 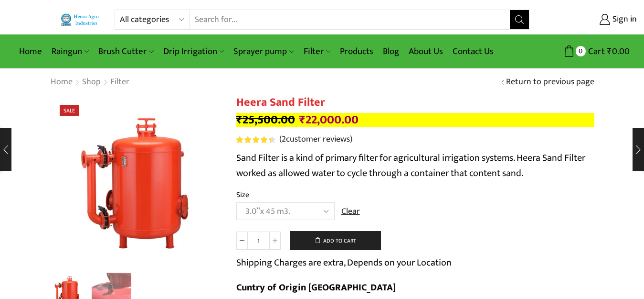 What do you see at coordinates (194, 51) in the screenshot?
I see `a: Drip Irrigation` at bounding box center [194, 51].